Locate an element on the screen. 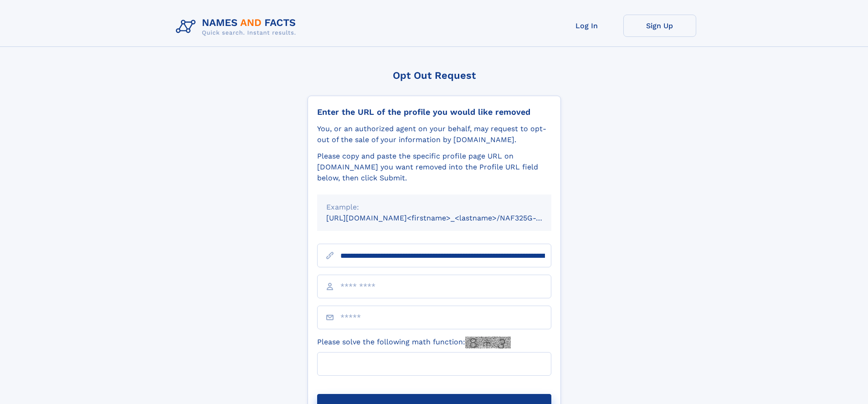  a: Sign Up is located at coordinates (660, 26).